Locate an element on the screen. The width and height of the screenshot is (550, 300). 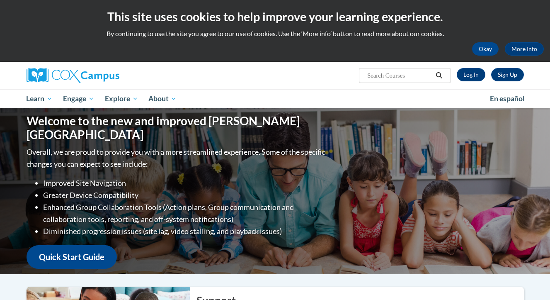
li: Improved Site Navigation is located at coordinates (185, 183).